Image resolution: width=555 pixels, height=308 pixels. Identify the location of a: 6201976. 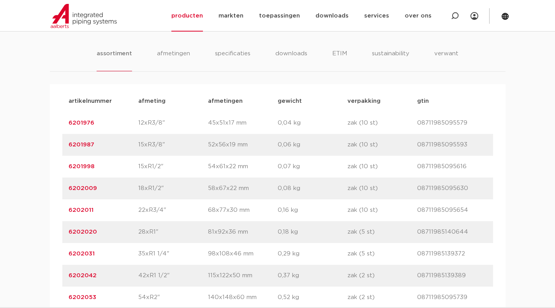
(81, 123).